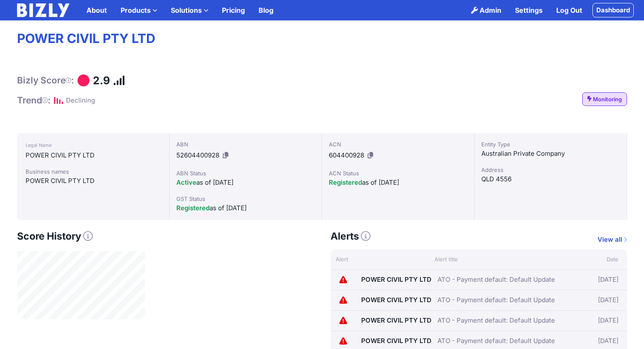  What do you see at coordinates (233, 10) in the screenshot?
I see `a: Pricing` at bounding box center [233, 10].